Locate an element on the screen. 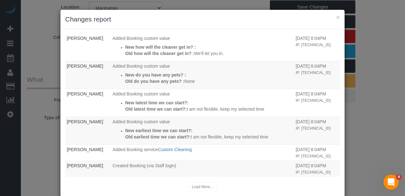 The width and height of the screenshot is (405, 196). strong: New latest time we can start?: is located at coordinates (157, 103).